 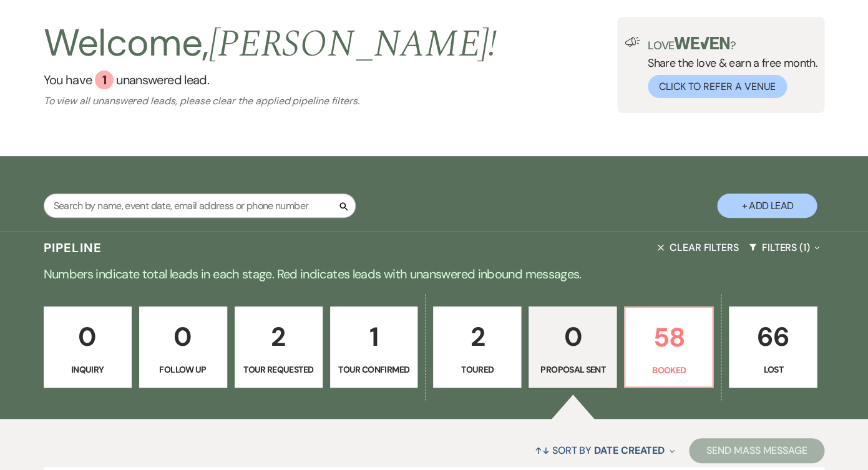 I want to click on button: Click to Refer a Venue, so click(x=717, y=86).